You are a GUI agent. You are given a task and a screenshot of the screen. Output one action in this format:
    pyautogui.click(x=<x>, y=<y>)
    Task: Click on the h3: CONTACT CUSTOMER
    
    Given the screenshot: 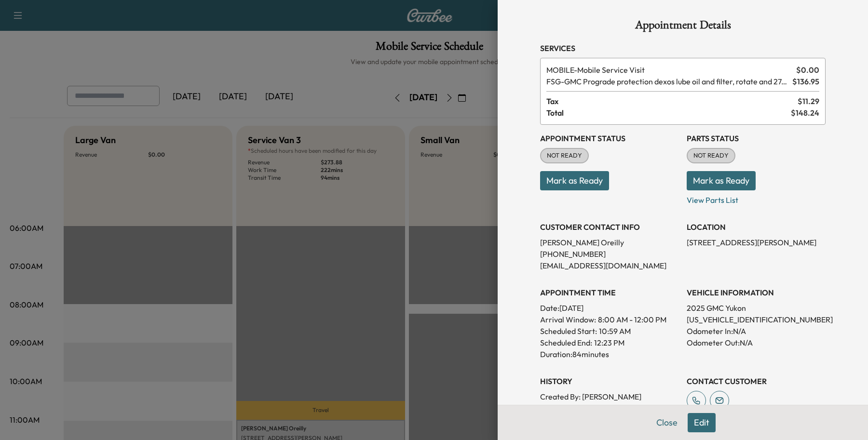 What is the action you would take?
    pyautogui.click(x=756, y=382)
    